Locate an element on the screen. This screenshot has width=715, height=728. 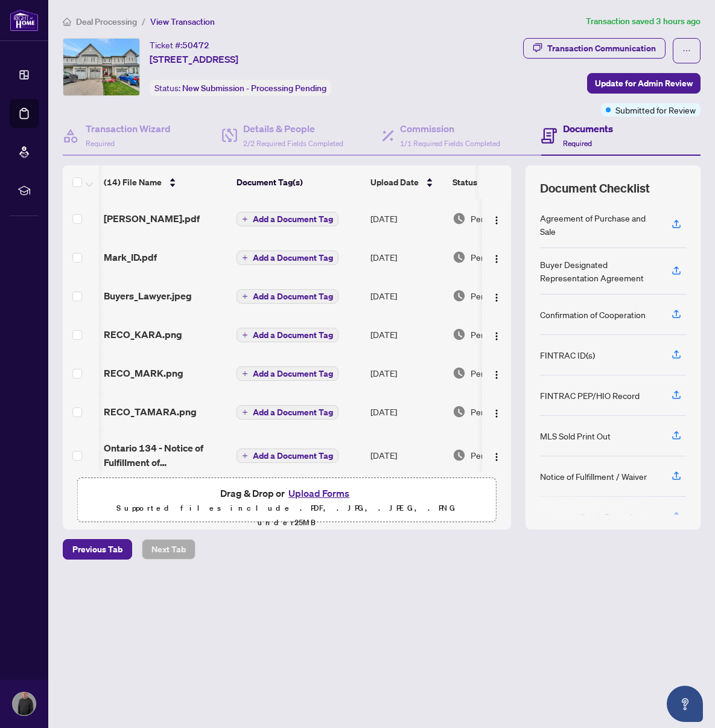
div: MLS Sold Print Out is located at coordinates (575, 436).